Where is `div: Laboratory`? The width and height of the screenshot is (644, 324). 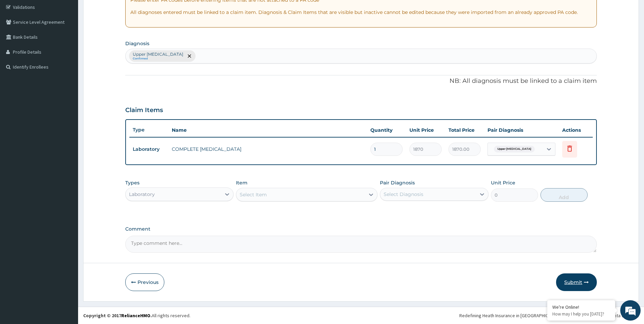 div: Laboratory is located at coordinates (142, 194).